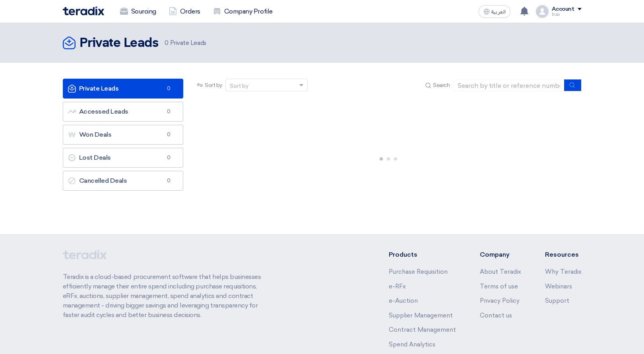  I want to click on div: Sort by, so click(239, 86).